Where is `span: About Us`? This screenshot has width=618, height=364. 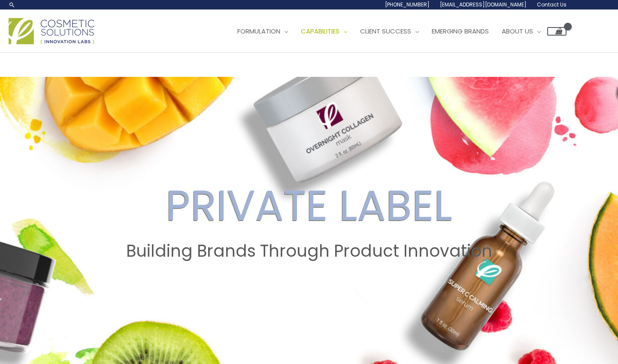 span: About Us is located at coordinates (517, 31).